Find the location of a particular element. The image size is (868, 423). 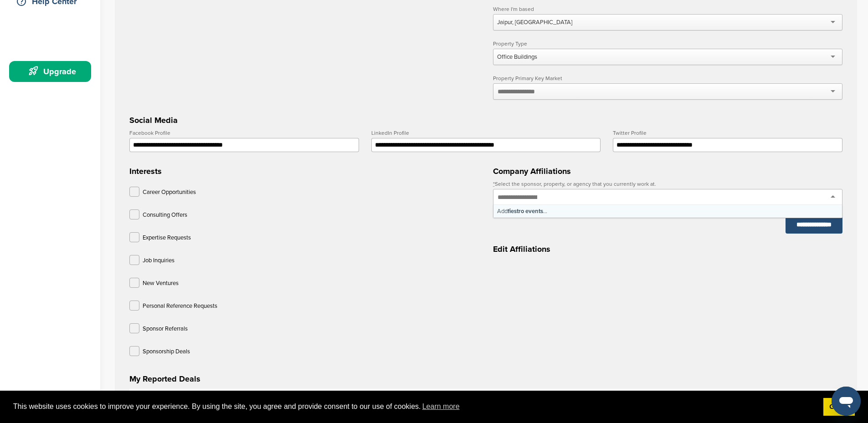

div: Office Buildings is located at coordinates (517, 57).